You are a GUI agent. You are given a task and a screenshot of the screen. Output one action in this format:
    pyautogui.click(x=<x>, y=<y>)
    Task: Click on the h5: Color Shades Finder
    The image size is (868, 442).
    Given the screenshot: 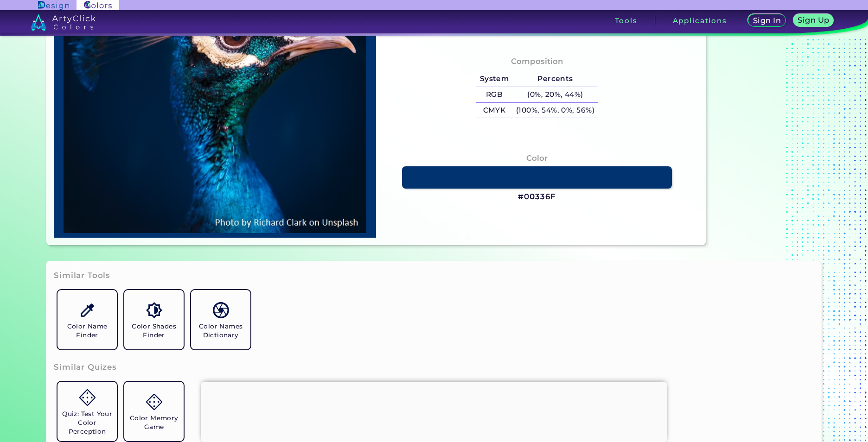 What is the action you would take?
    pyautogui.click(x=154, y=331)
    